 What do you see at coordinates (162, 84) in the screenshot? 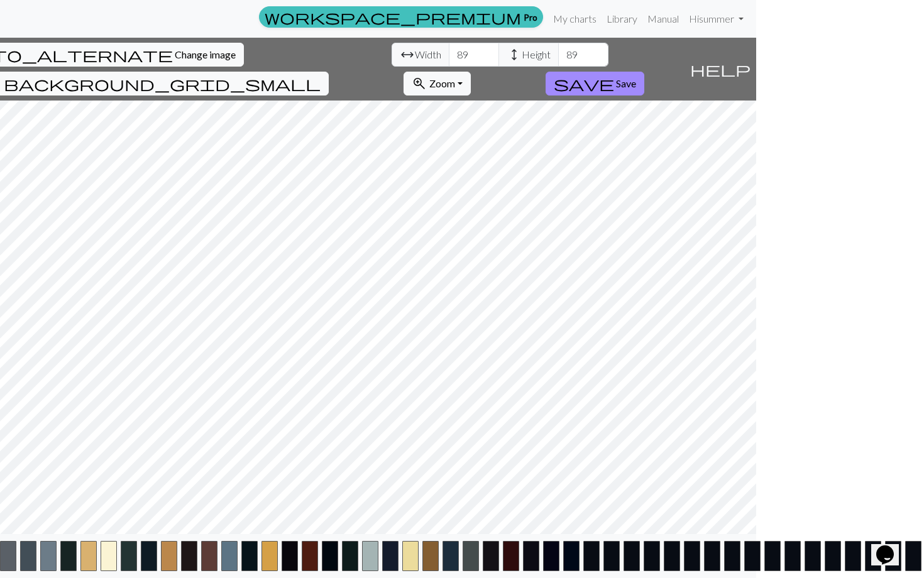
I see `span: background_grid_small` at bounding box center [162, 84].